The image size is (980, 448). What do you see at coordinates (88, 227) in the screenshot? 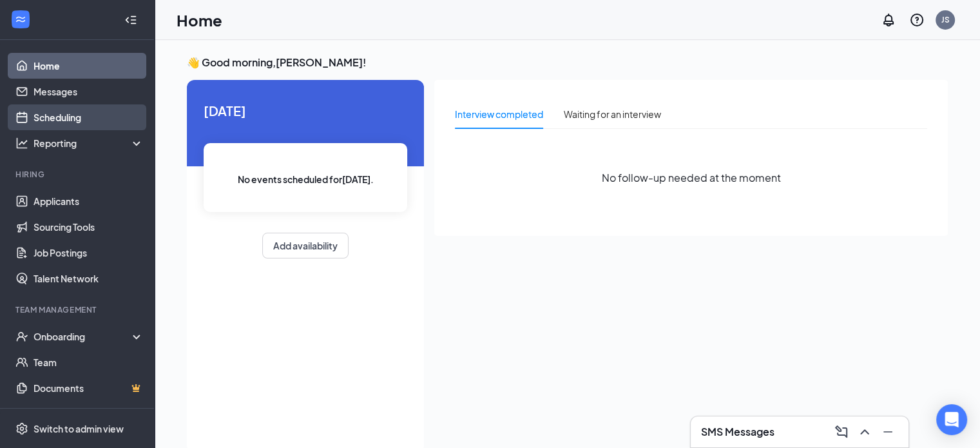
I see `a: Sourcing Tools` at bounding box center [88, 227].